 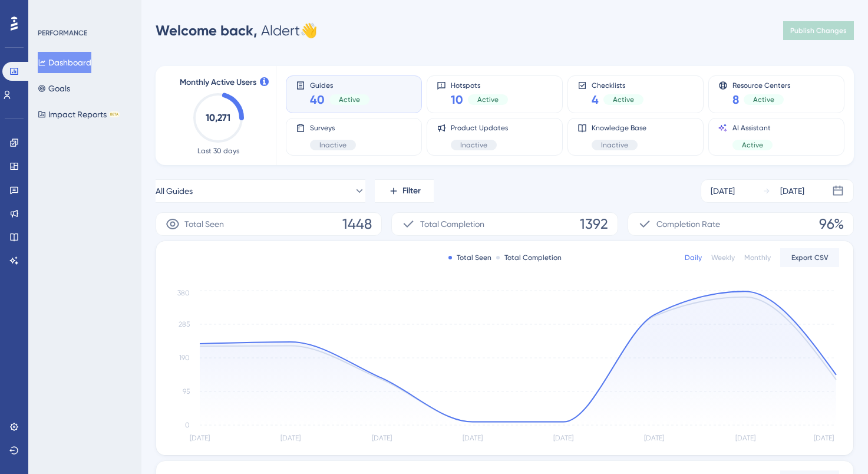 What do you see at coordinates (204, 224) in the screenshot?
I see `span: Total Seen` at bounding box center [204, 224].